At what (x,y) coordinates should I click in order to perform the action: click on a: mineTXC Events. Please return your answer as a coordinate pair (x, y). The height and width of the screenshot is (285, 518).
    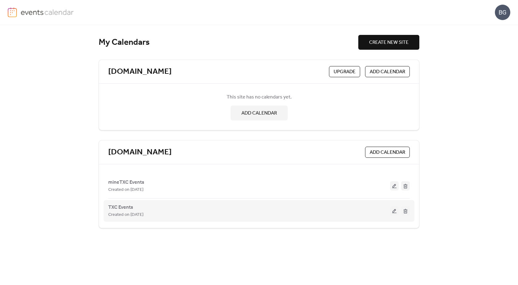
    Looking at the image, I should click on (126, 182).